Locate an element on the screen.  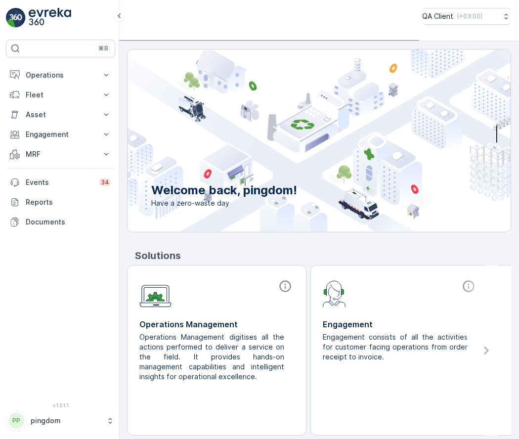
div: PP is located at coordinates (16, 420).